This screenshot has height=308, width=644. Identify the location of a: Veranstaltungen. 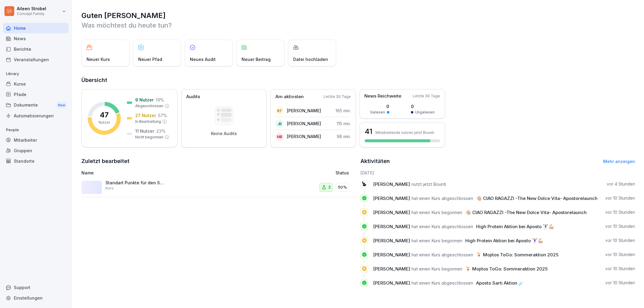
(36, 60).